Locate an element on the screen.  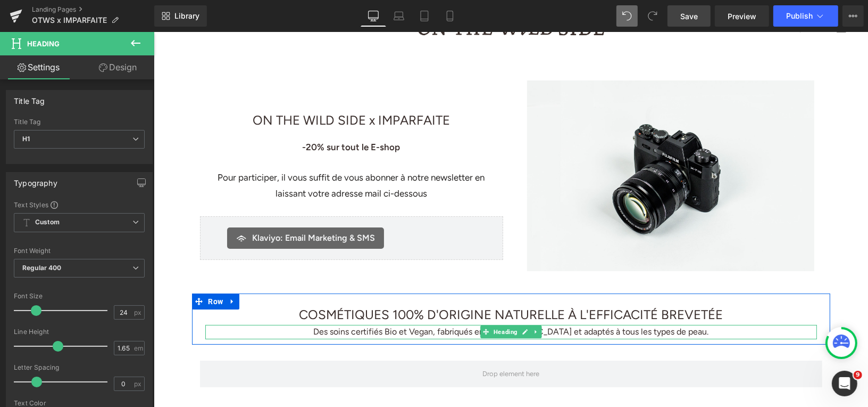
a: Tablet is located at coordinates (425, 16).